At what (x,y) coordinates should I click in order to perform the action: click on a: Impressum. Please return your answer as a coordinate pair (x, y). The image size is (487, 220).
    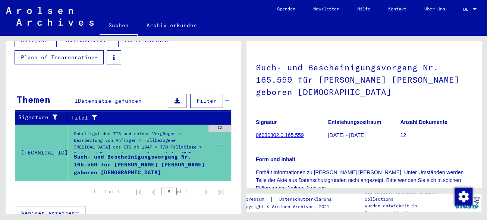
    Looking at the image, I should click on (255, 199).